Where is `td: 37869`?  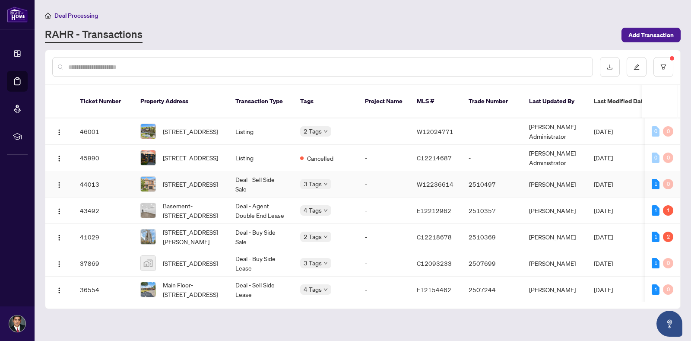 td: 37869 is located at coordinates (103, 263).